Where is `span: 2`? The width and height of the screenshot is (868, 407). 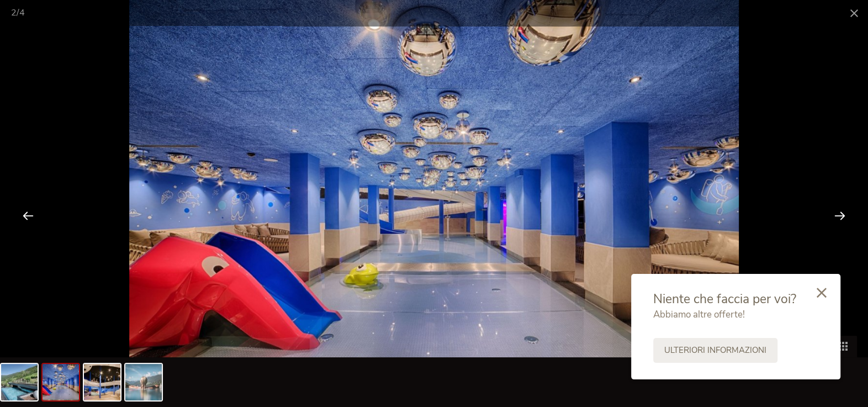 span: 2 is located at coordinates (14, 13).